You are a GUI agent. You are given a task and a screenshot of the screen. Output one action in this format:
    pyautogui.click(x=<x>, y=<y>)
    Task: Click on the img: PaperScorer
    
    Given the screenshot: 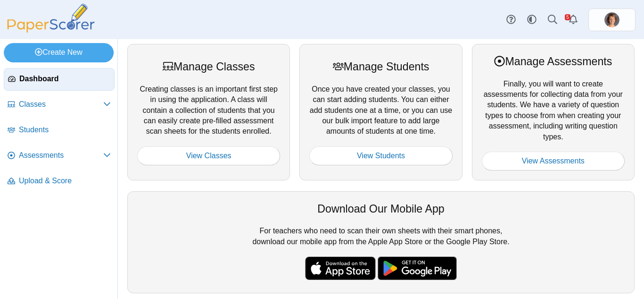 What is the action you would take?
    pyautogui.click(x=51, y=18)
    